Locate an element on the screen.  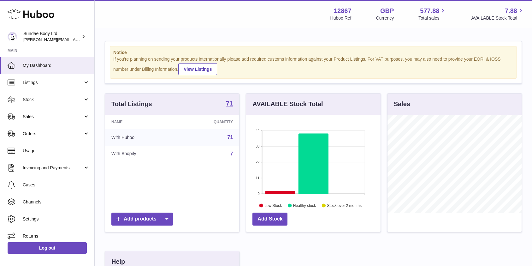
h3: Sales is located at coordinates (402, 104).